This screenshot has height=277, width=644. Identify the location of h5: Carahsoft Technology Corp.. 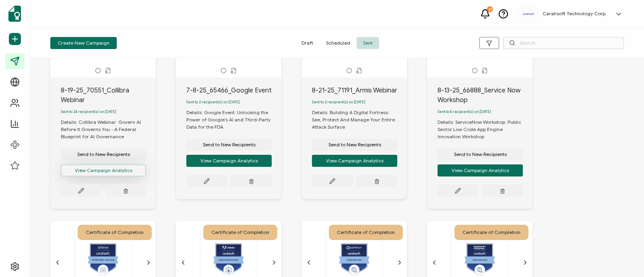
(574, 14).